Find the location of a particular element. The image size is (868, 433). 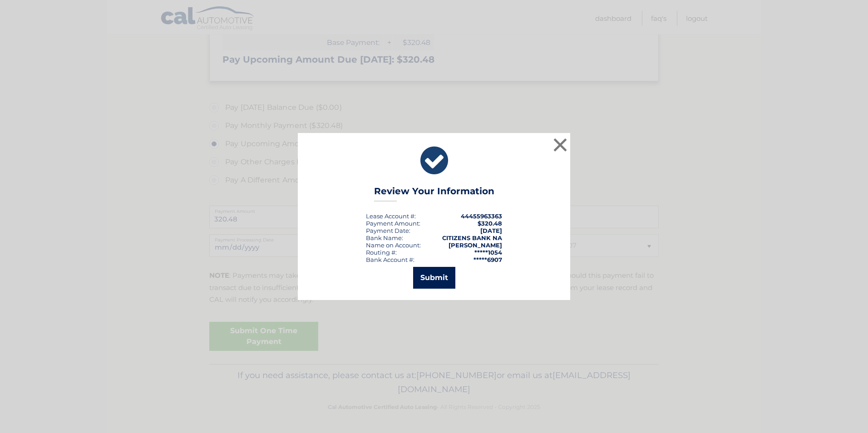

div: Bank Name: is located at coordinates (385, 238).